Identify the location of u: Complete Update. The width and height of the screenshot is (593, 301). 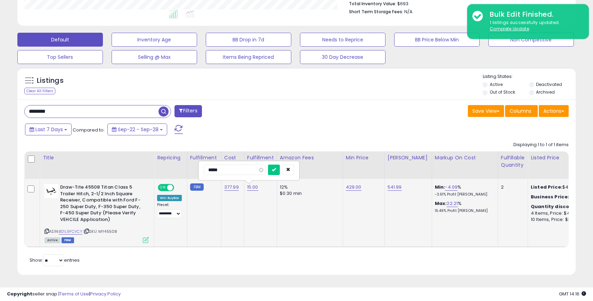
(509, 28).